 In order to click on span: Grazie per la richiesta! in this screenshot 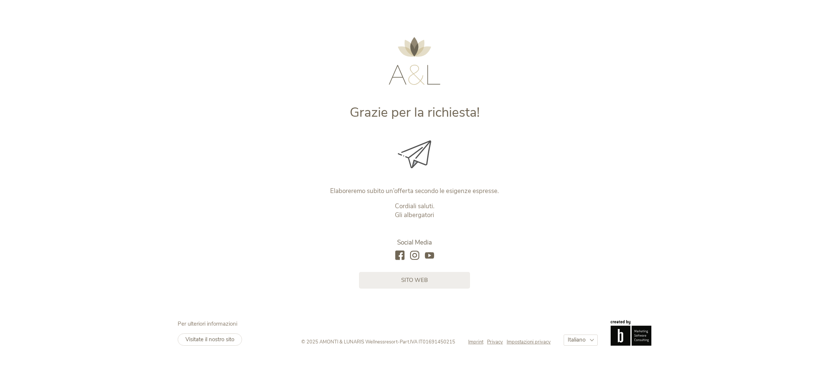, I will do `click(415, 112)`.